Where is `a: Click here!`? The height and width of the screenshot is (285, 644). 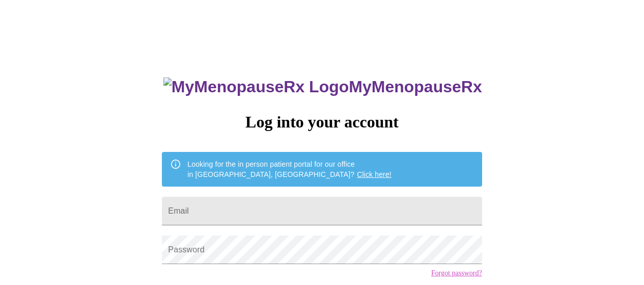 a: Click here! is located at coordinates (374, 174).